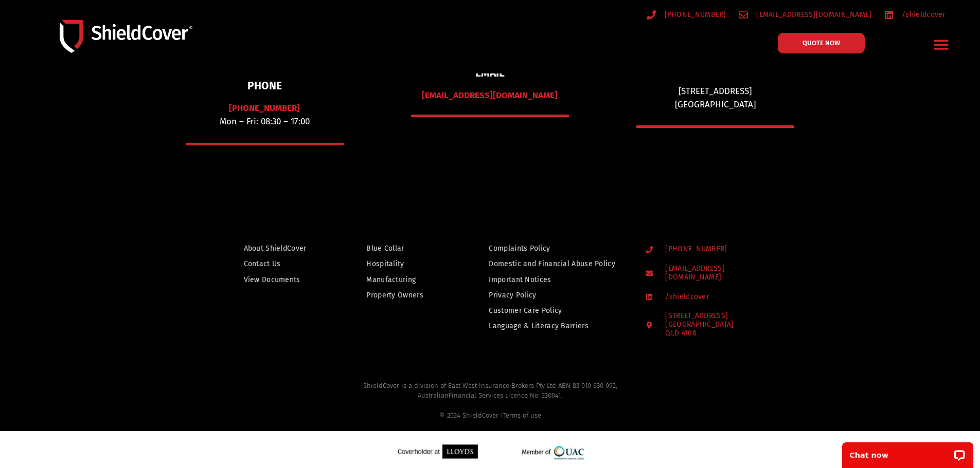  Describe the element at coordinates (272, 279) in the screenshot. I see `span: View Documents` at that location.